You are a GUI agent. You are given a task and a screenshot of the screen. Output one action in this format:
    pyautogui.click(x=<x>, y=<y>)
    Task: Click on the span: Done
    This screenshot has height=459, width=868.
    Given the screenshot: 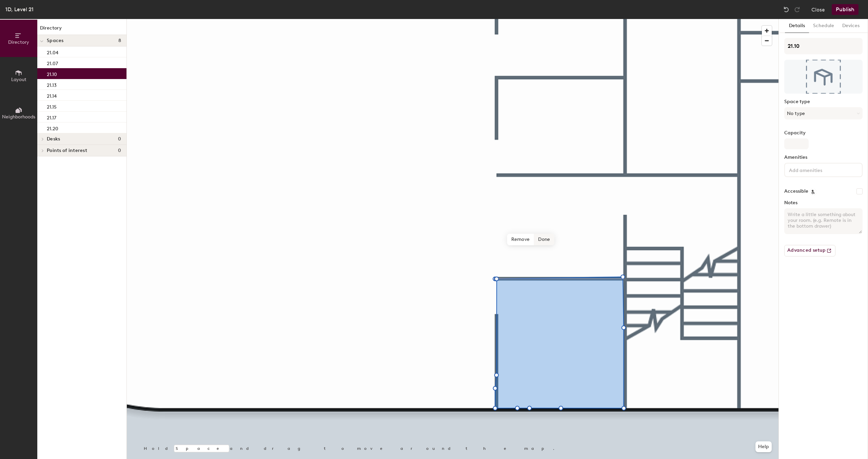 What is the action you would take?
    pyautogui.click(x=544, y=239)
    